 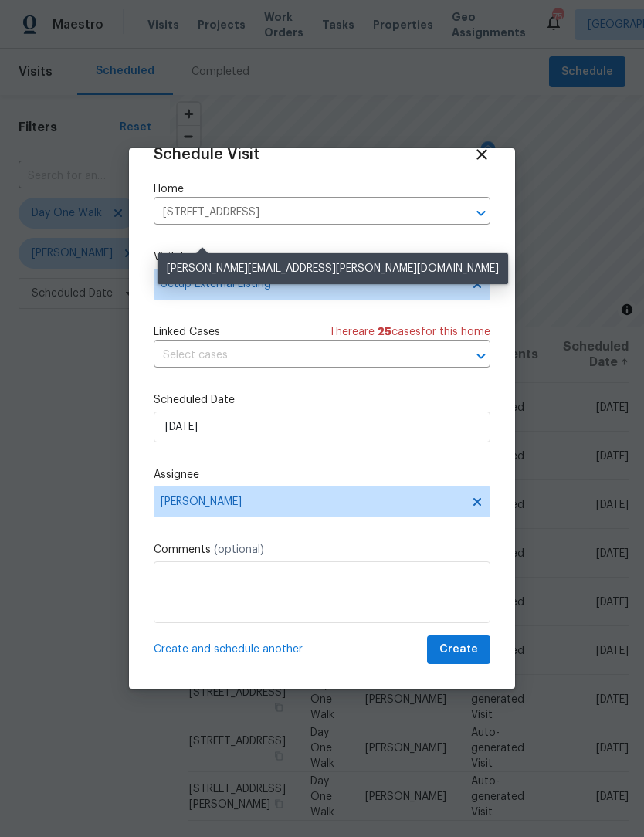 What do you see at coordinates (300, 212) in the screenshot?
I see `input: Enter in an address` at bounding box center [300, 212].